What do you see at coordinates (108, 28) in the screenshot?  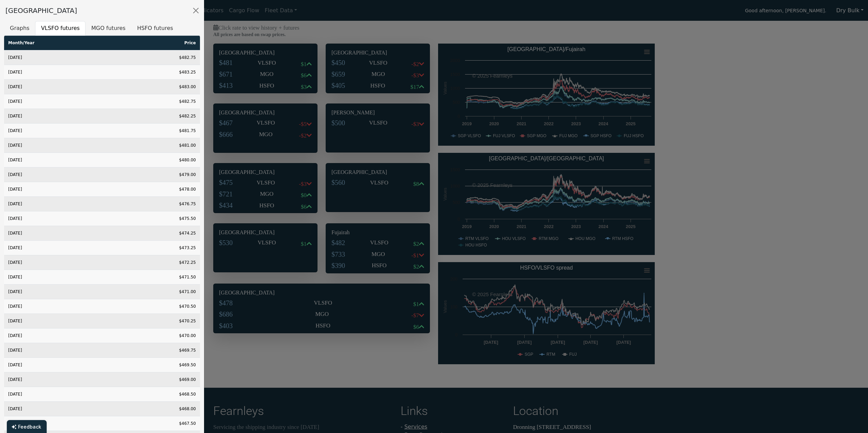 I see `button: MGO futures` at bounding box center [108, 28].